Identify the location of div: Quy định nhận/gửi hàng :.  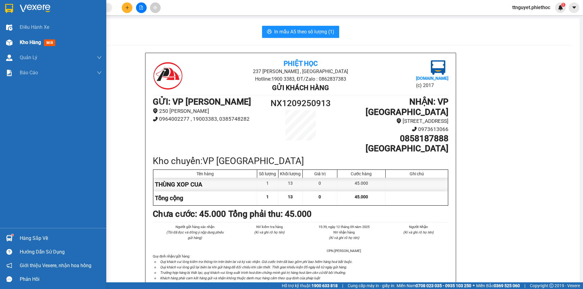
(301, 268).